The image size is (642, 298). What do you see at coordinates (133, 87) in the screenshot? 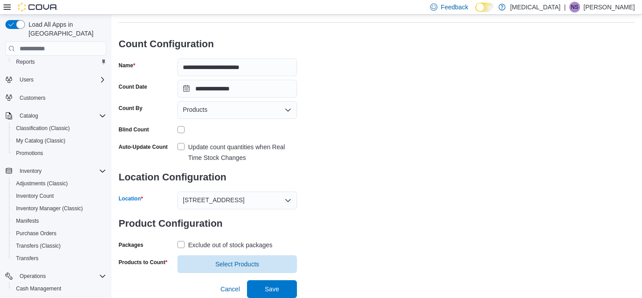
I see `label: Count Date` at bounding box center [133, 87].